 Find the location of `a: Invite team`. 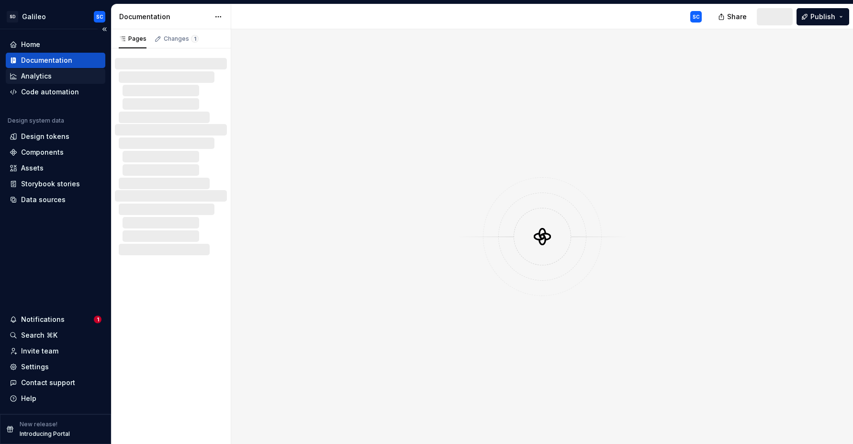

a: Invite team is located at coordinates (56, 351).